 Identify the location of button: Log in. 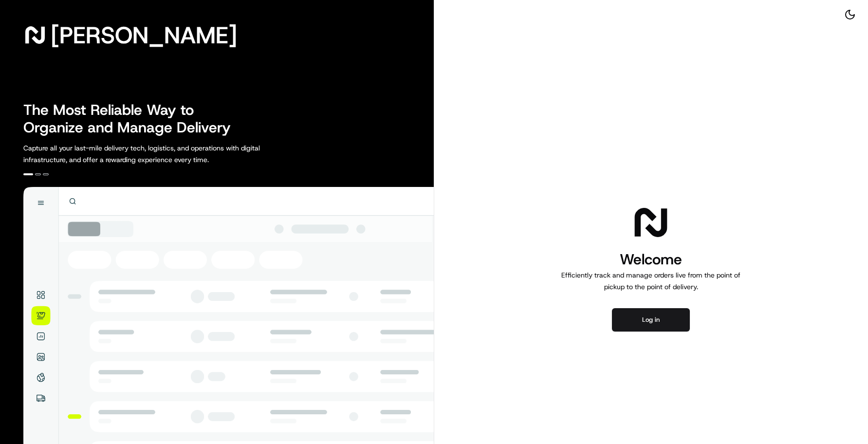
(651, 320).